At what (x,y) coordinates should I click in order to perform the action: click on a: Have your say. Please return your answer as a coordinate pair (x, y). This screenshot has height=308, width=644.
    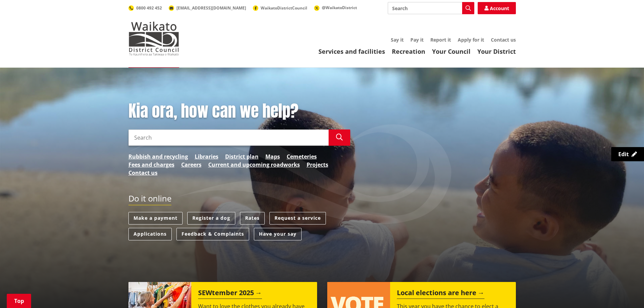
    Looking at the image, I should click on (277, 234).